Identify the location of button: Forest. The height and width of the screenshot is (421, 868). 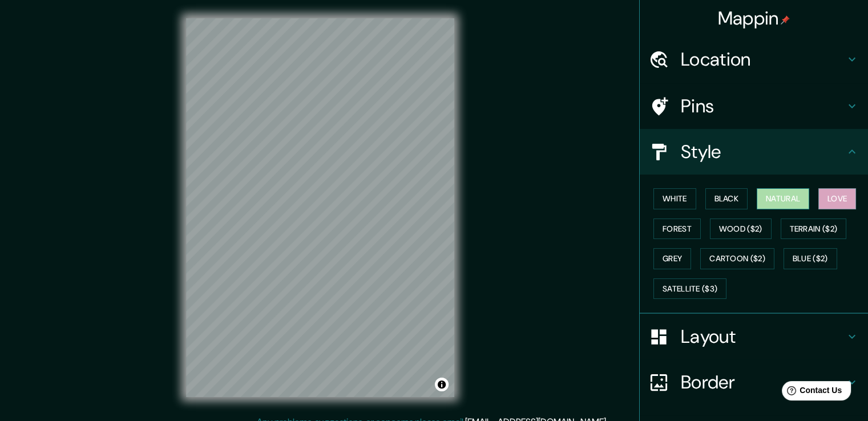
(676, 229).